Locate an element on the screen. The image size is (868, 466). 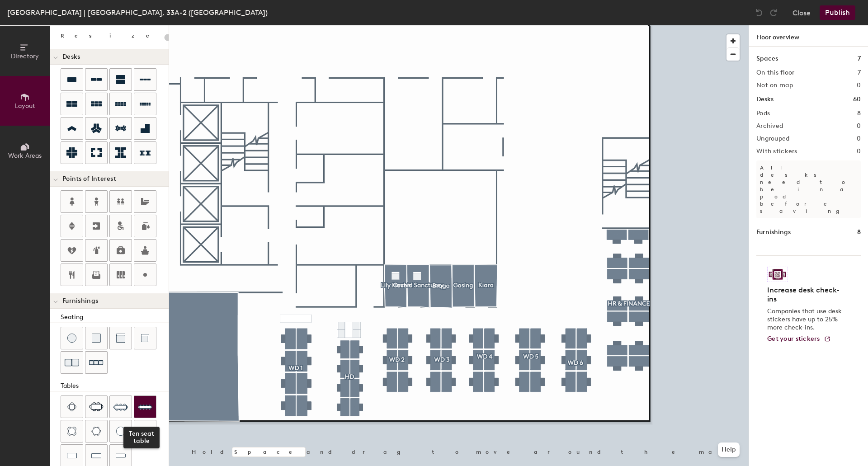
button: Four seat table is located at coordinates (72, 407).